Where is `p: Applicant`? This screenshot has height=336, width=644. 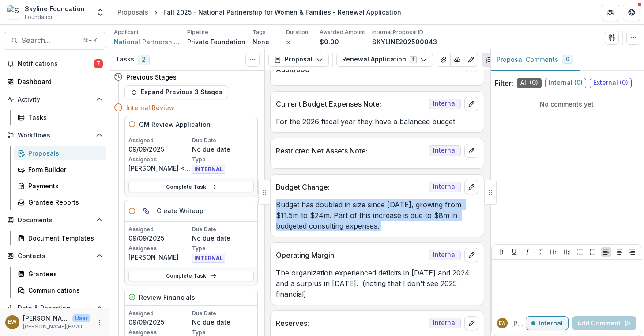
p: Applicant is located at coordinates (126, 32).